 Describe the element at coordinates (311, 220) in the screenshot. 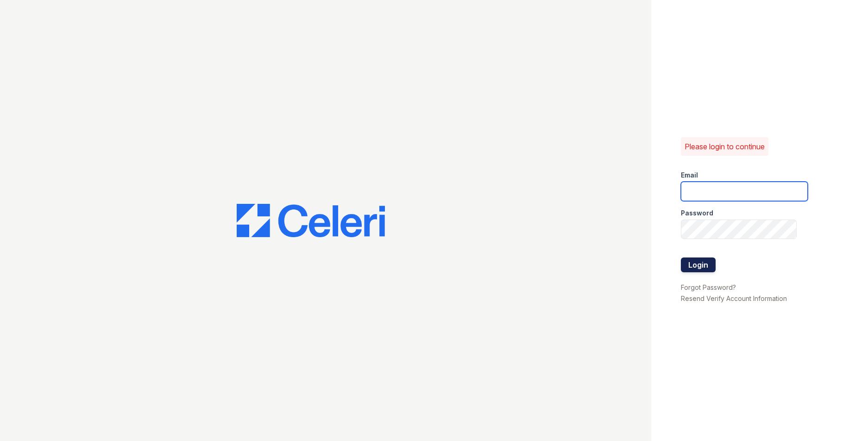

I see `img: CE_Logo_Blue-a8612792a0a2168367f1c8372b55b34899dd931a85d93a1a3d3e32e68fde9ad4.png` at that location.